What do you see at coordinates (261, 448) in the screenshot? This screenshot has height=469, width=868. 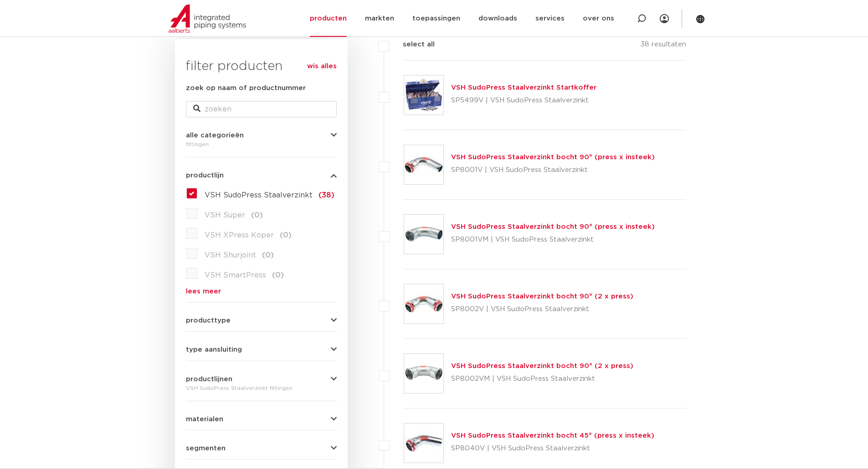 I see `button: segmenten` at bounding box center [261, 448].